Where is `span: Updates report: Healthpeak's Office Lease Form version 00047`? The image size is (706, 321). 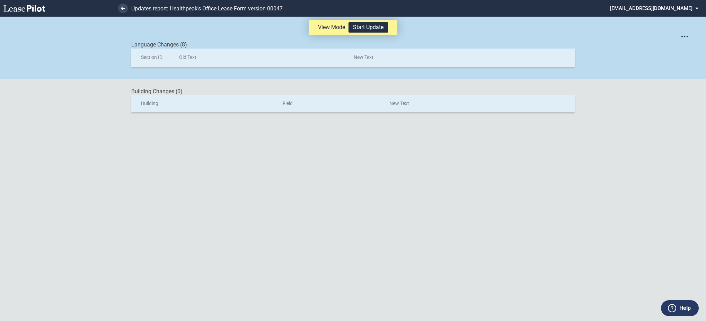 span: Updates report: Healthpeak's Office Lease Form version 00047 is located at coordinates (207, 8).